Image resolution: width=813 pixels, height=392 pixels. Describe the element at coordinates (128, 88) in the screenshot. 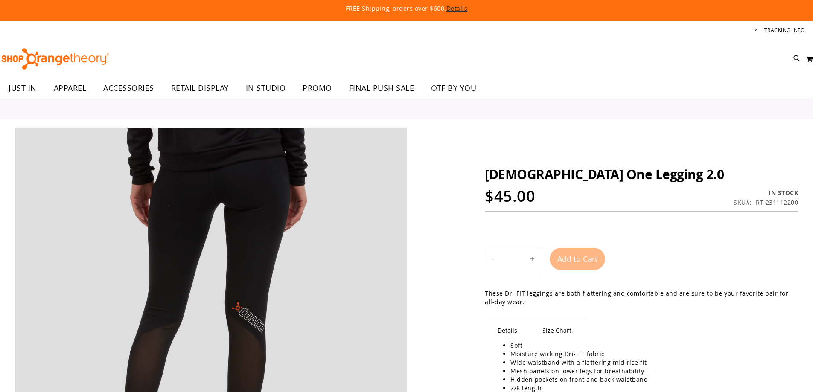

I see `span: ACCESSORIES` at that location.